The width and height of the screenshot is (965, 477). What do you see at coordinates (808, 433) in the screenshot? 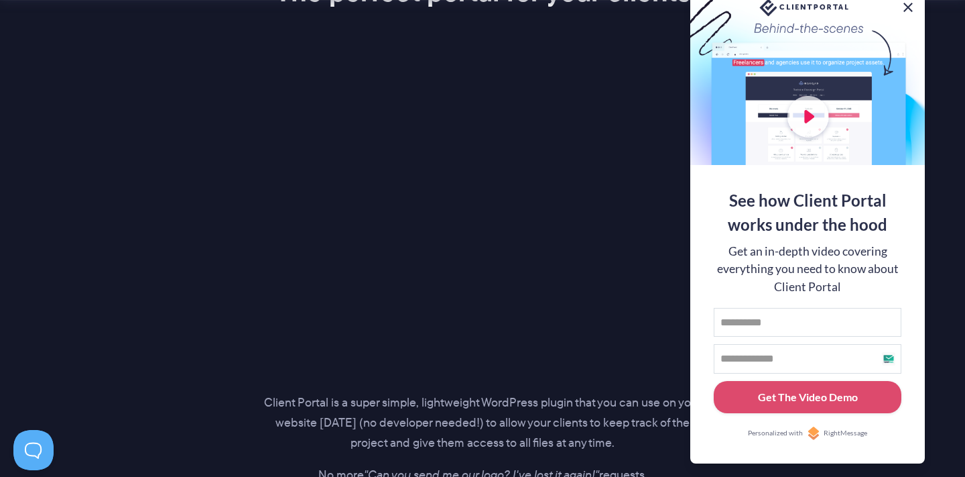
I see `a: Personalized withRightMessage` at bounding box center [808, 433].